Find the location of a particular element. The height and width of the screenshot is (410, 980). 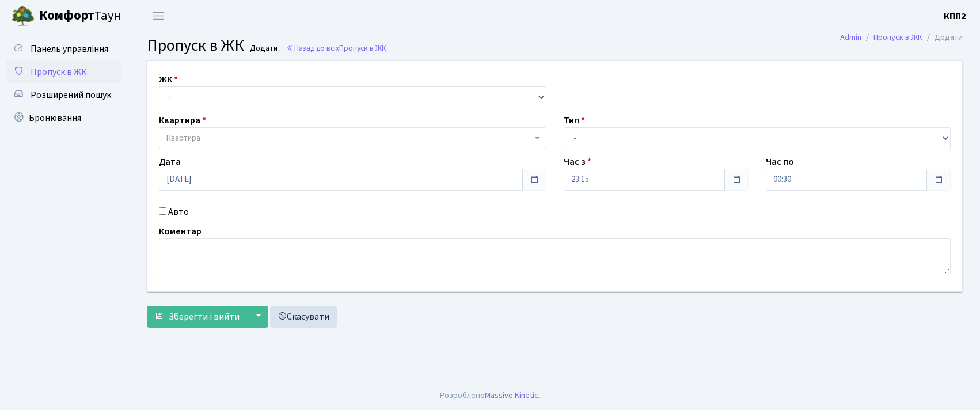

label: Коментар is located at coordinates (180, 231).